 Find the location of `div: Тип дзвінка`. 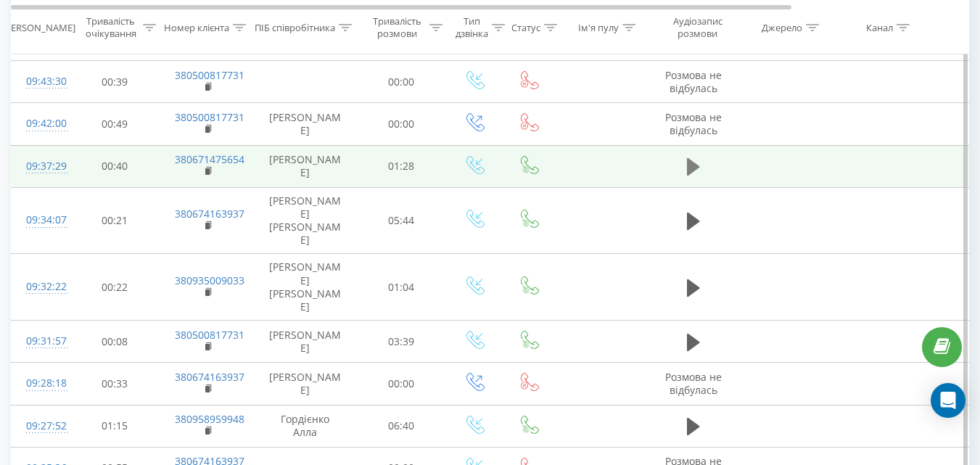

div: Тип дзвінка is located at coordinates (472, 28).